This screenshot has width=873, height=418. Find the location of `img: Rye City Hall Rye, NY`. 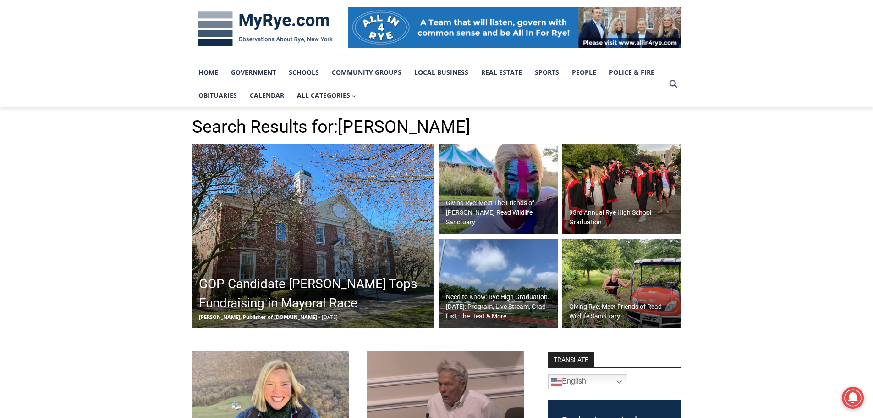

img: Rye City Hall Rye, NY is located at coordinates (313, 236).